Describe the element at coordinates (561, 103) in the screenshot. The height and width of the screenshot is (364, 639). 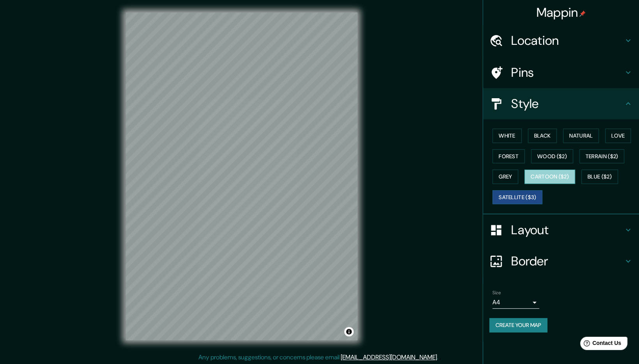
I see `div: Style` at that location.